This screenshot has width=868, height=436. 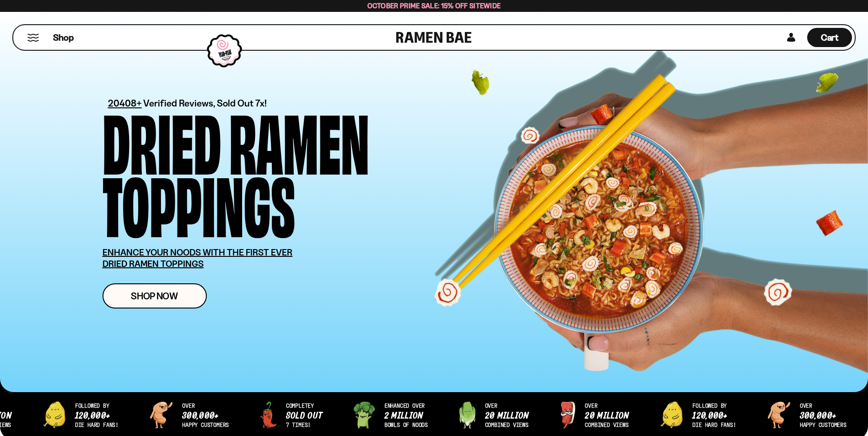 What do you see at coordinates (155, 296) in the screenshot?
I see `a: Shop Now` at bounding box center [155, 296].